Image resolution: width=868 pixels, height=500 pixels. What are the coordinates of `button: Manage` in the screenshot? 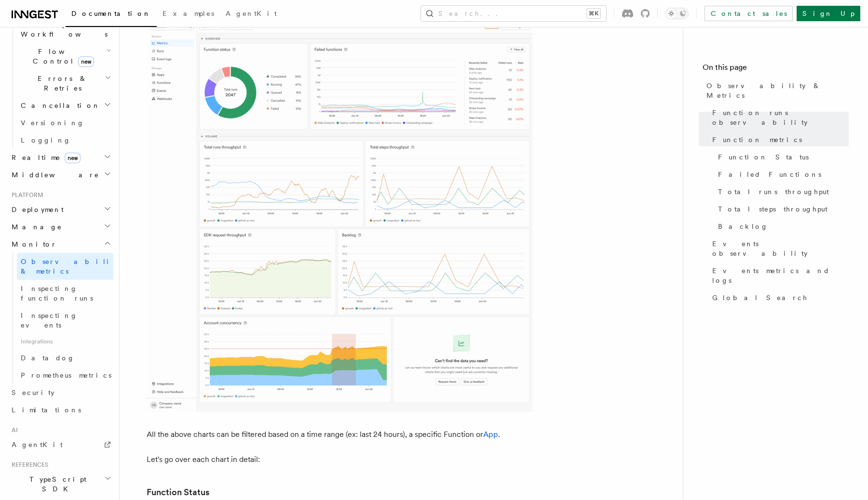 It's located at (60, 227).